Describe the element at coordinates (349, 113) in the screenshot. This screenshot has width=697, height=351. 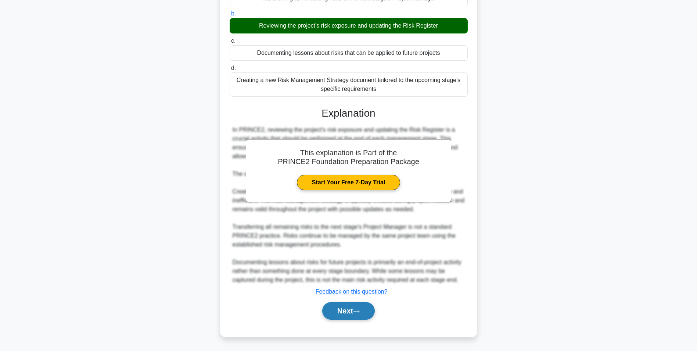
I see `h3: Explanation` at that location.